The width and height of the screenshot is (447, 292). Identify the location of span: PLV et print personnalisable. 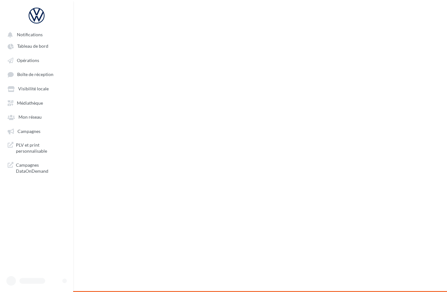
(41, 148).